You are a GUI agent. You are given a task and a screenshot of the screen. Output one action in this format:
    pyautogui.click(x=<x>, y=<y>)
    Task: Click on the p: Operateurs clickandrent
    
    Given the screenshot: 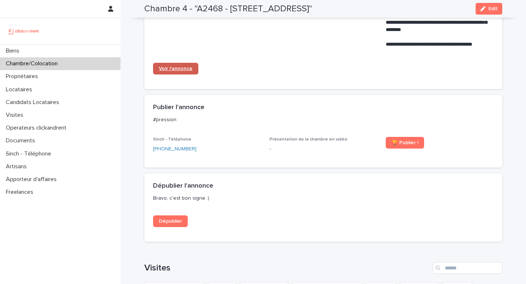 What is the action you would take?
    pyautogui.click(x=38, y=128)
    